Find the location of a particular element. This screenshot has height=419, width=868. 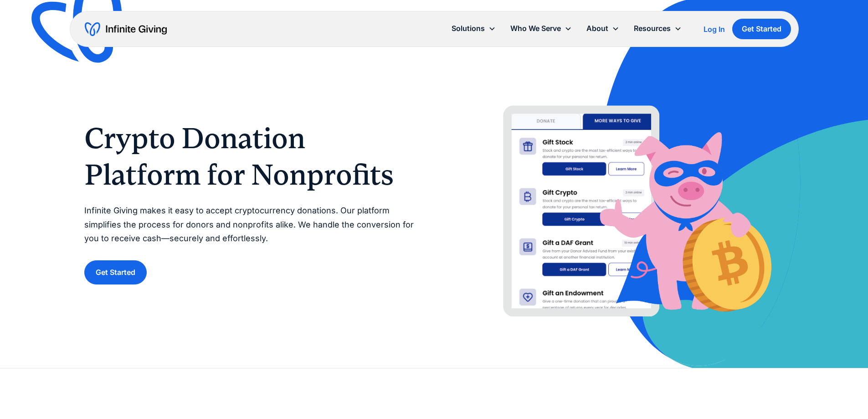

img: Accept bitcoin donations from supporters using Infinite Giving’s crypto donation platform. is located at coordinates (618, 202).